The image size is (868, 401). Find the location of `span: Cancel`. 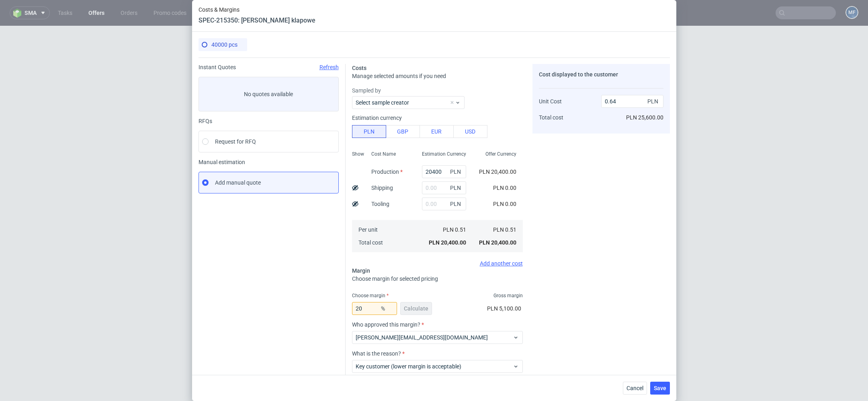

span: Cancel is located at coordinates (635, 388).